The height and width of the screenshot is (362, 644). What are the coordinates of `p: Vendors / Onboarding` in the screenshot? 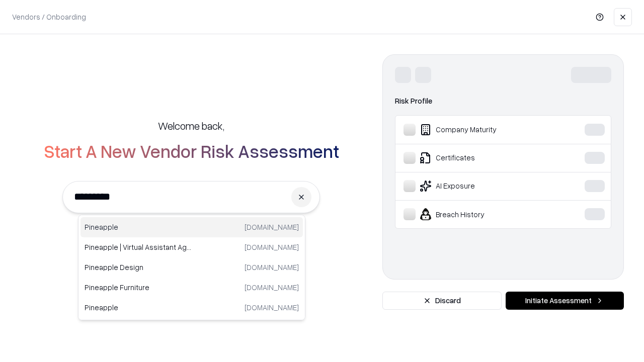 It's located at (49, 16).